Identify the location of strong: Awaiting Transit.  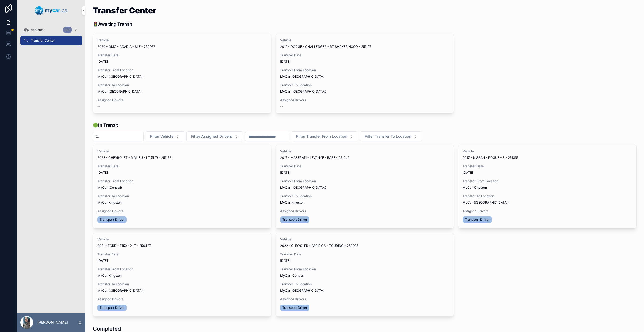
(115, 24).